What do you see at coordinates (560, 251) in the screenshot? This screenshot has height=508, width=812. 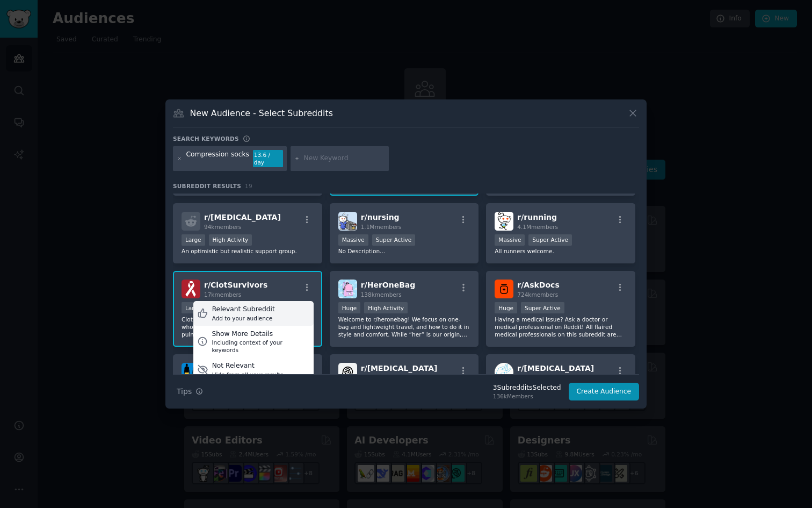 I see `p: All runners welcome.` at bounding box center [560, 251].